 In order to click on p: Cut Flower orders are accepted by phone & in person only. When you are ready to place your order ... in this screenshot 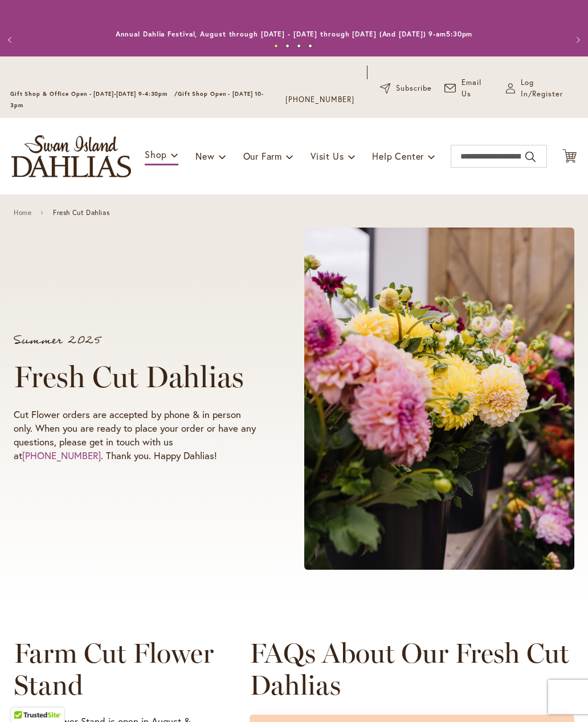, I will do `click(137, 435)`.